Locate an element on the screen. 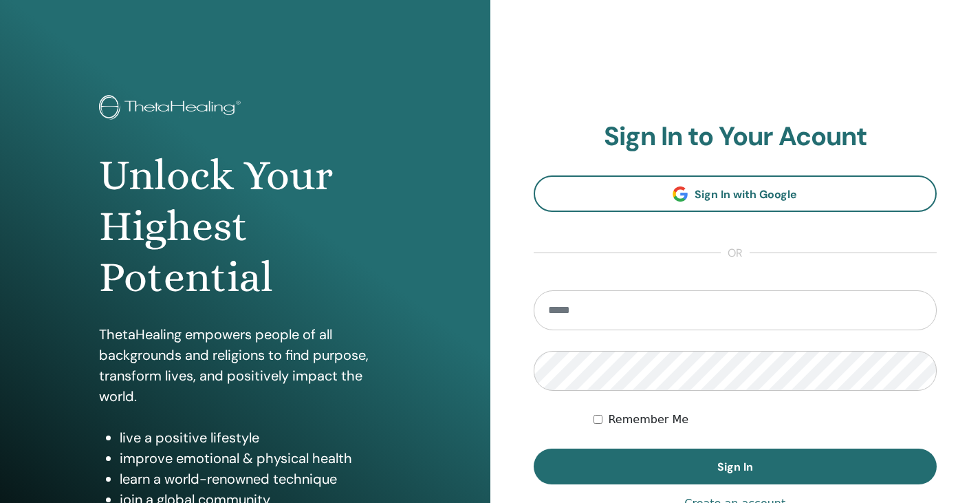 This screenshot has height=503, width=980. a: Sign In with Google is located at coordinates (735, 194).